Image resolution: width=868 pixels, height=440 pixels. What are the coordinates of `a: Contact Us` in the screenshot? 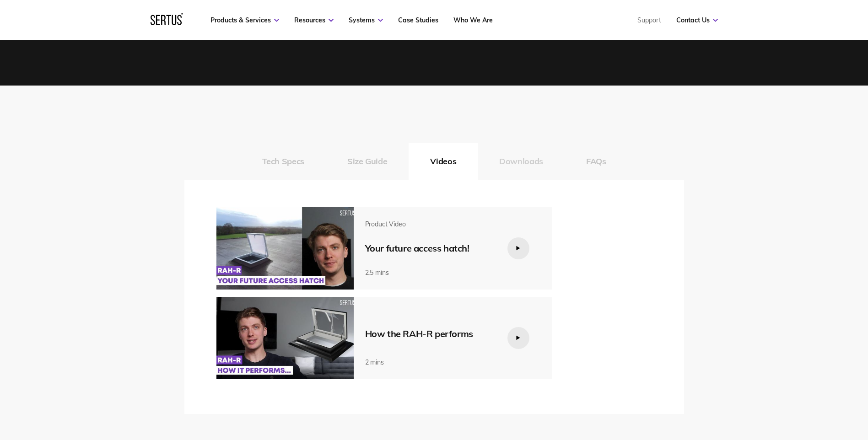 It's located at (696, 20).